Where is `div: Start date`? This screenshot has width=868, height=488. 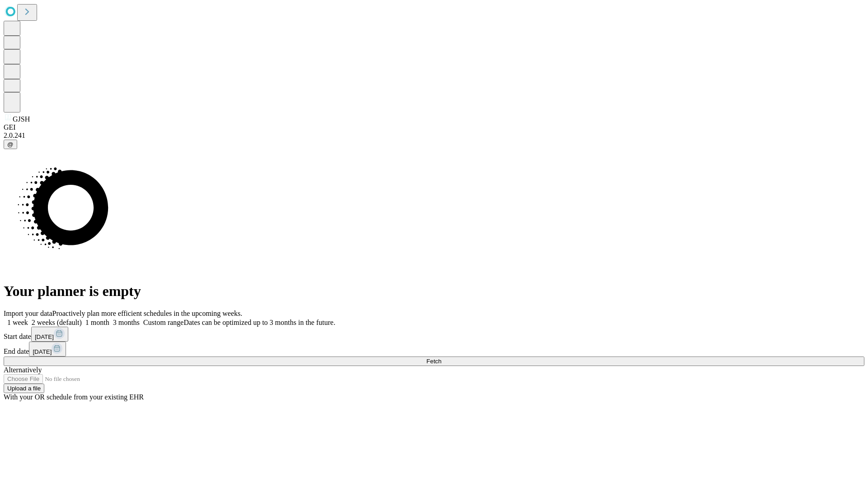
div: Start date is located at coordinates (434, 334).